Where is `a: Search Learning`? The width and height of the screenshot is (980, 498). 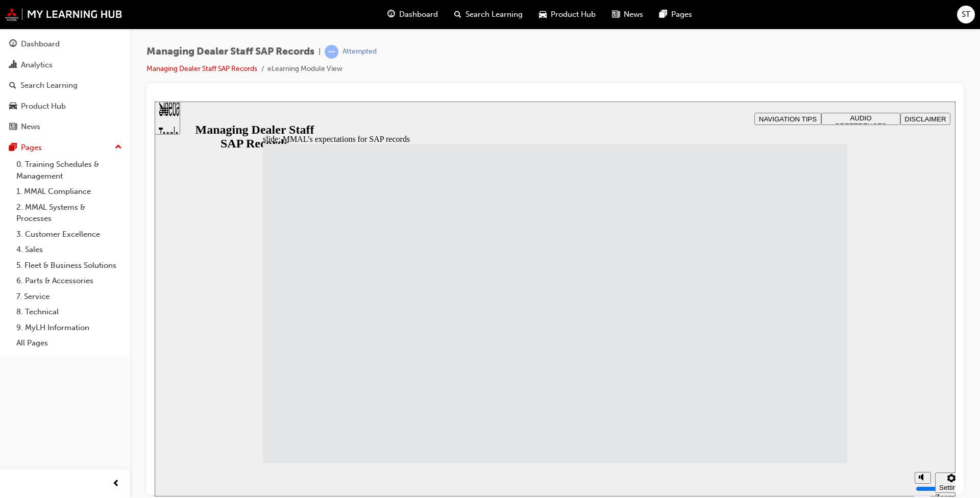
a: Search Learning is located at coordinates (65, 85).